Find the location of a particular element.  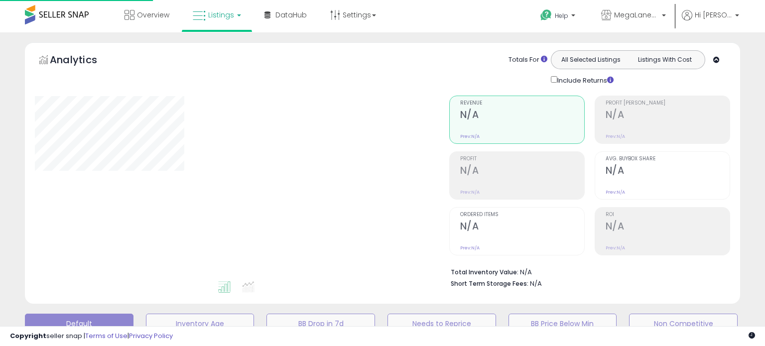

span: Profit is located at coordinates (522, 159).